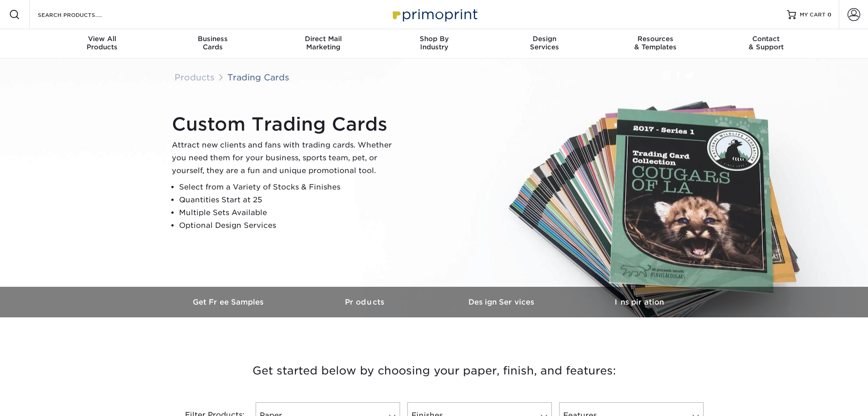 The width and height of the screenshot is (868, 416). Describe the element at coordinates (813, 15) in the screenshot. I see `span: MY CART` at that location.